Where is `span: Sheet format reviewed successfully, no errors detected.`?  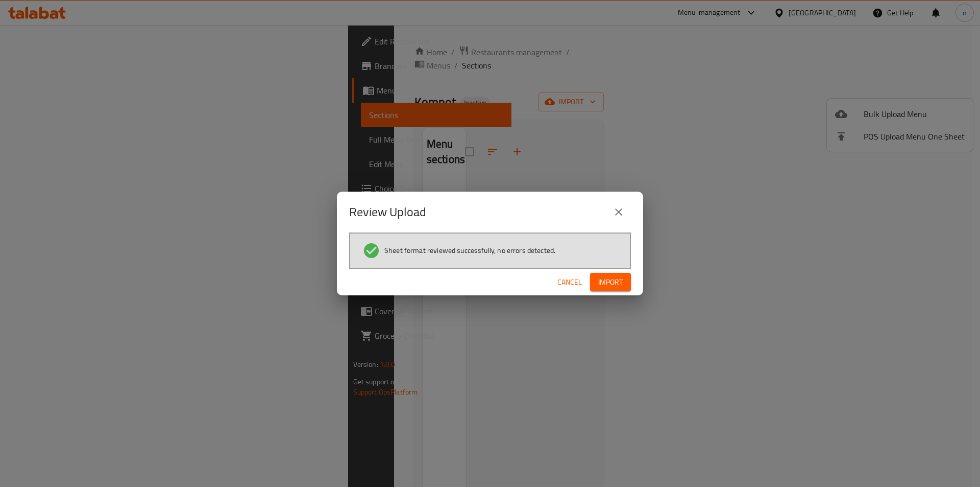 span: Sheet format reviewed successfully, no errors detected. is located at coordinates (470, 250).